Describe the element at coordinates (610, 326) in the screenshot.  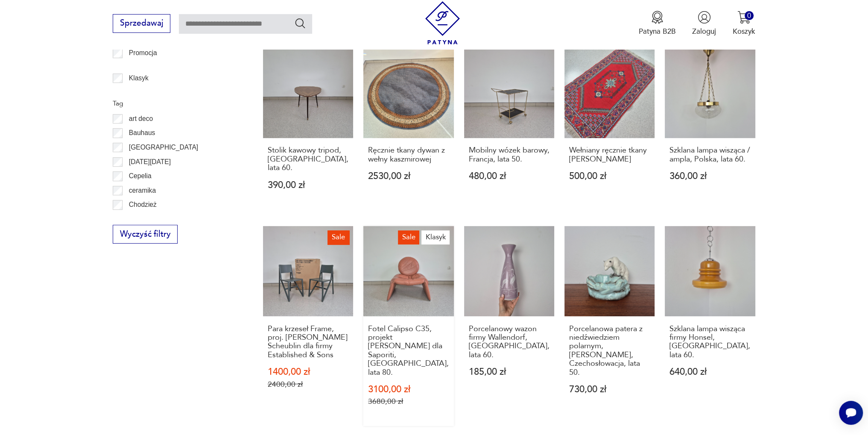
I see `a: Porcelanowa patera z niedźwiedziem polarnym, Dietmar Urbach, Czechosłowacja, lata 50.Porcelanowa ...` at that location.